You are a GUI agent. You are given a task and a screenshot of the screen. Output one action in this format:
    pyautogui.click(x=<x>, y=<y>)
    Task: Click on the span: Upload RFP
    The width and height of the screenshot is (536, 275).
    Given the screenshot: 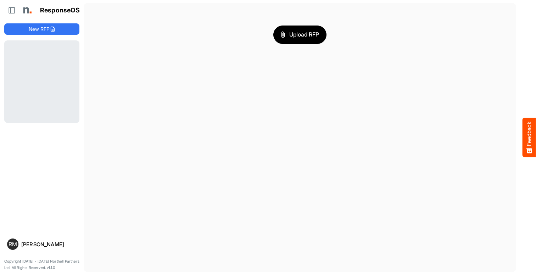 What is the action you would take?
    pyautogui.click(x=300, y=35)
    